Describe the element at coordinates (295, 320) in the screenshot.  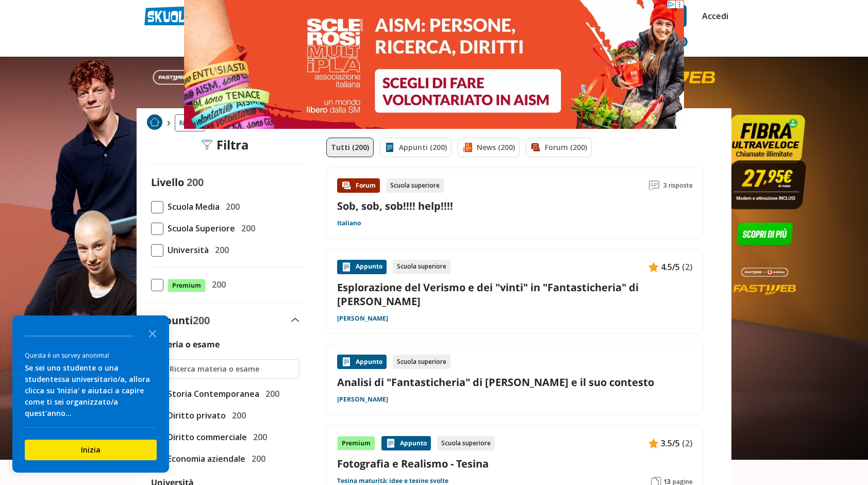
I see `img: Apri e chiudi sezione` at that location.